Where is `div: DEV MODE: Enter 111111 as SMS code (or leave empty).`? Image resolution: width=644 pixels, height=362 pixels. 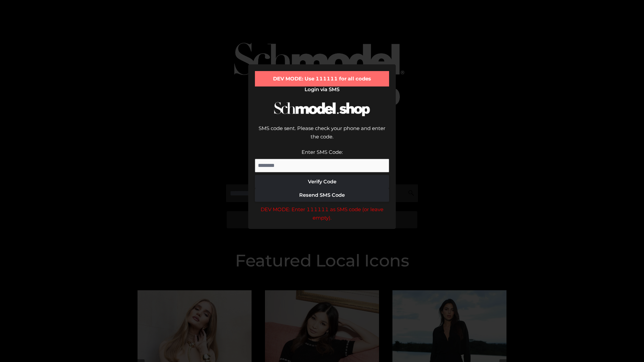 div: DEV MODE: Enter 111111 as SMS code (or leave empty). is located at coordinates (322, 214).